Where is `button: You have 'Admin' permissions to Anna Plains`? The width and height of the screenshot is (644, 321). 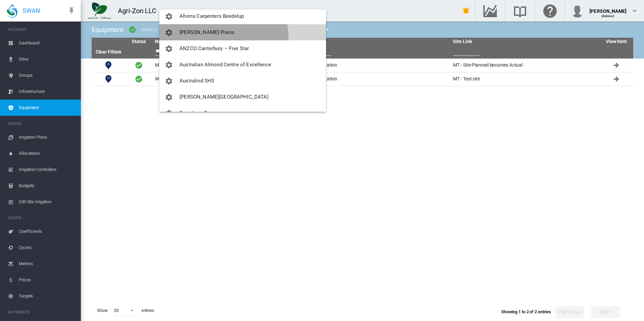 button: You have 'Admin' permissions to Anna Plains is located at coordinates (243, 32).